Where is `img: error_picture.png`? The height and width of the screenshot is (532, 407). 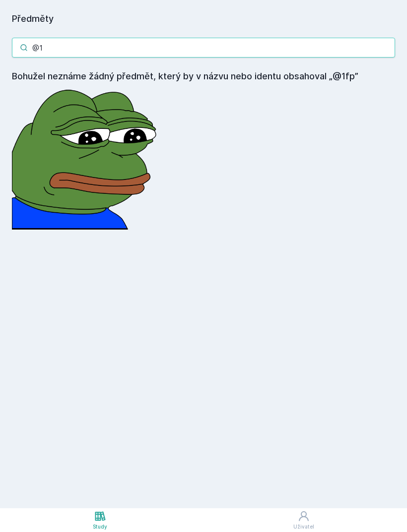 img: error_picture.png is located at coordinates (86, 156).